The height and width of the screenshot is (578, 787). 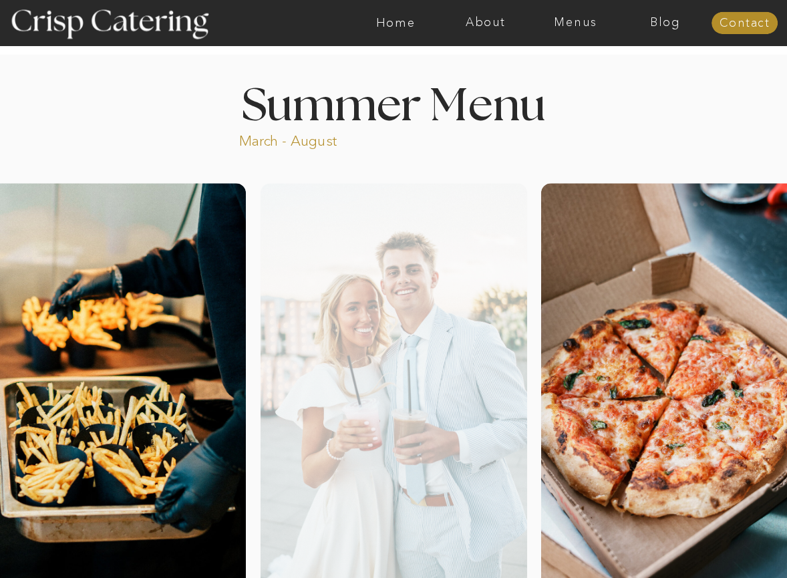 I want to click on a: Contact, so click(x=744, y=24).